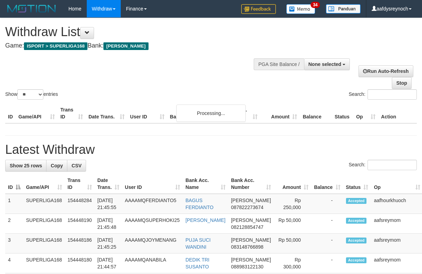 This screenshot has width=422, height=274. I want to click on th: ID: activate to sort column descending, so click(14, 184).